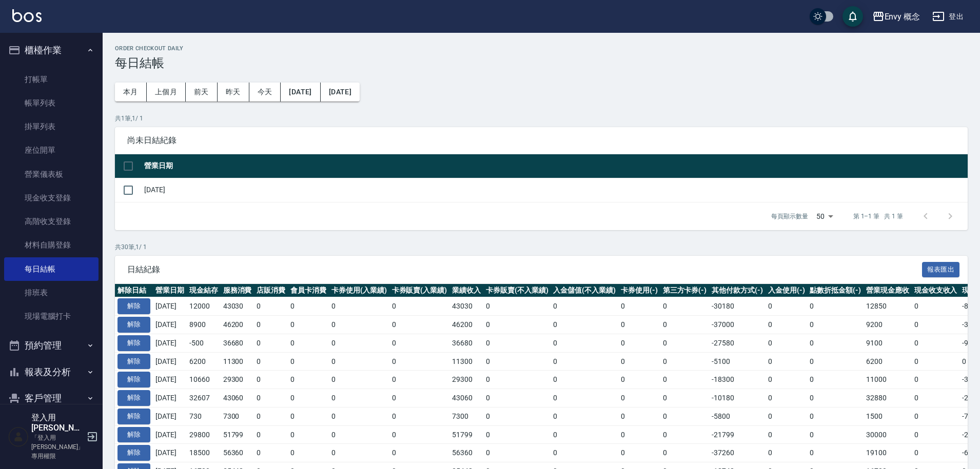  I want to click on td: 18500, so click(203, 453).